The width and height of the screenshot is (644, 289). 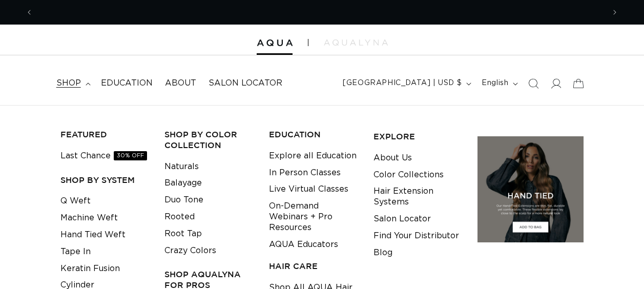 What do you see at coordinates (181, 167) in the screenshot?
I see `a: Naturals` at bounding box center [181, 167].